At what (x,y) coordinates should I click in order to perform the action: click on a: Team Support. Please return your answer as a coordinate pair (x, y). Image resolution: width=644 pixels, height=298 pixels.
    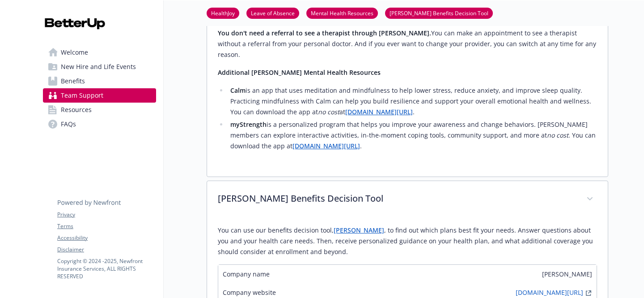
    Looking at the image, I should click on (99, 95).